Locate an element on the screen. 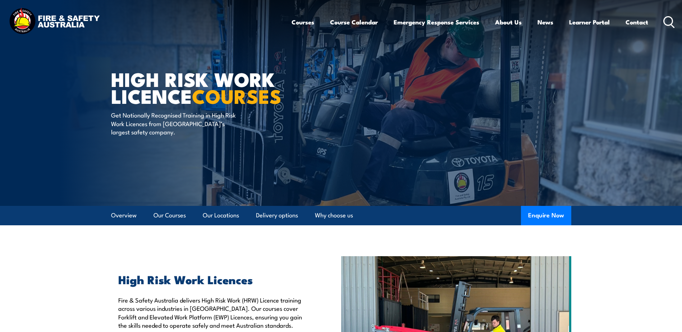  strong: COURSES is located at coordinates (236, 95).